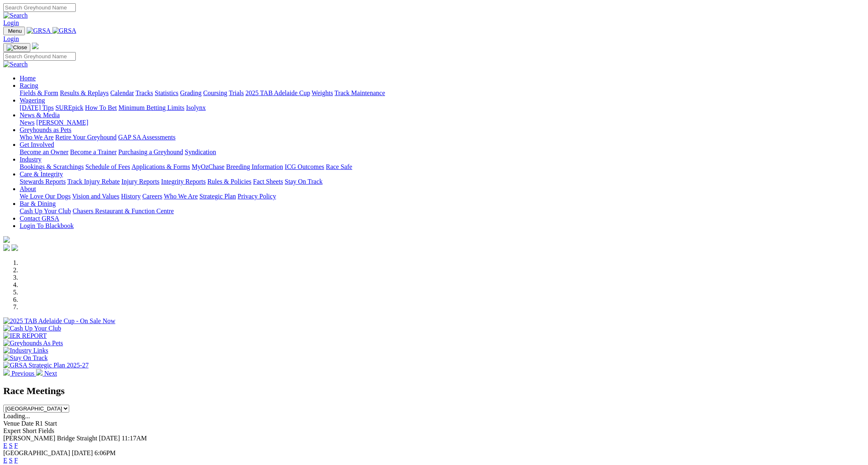  Describe the element at coordinates (268, 181) in the screenshot. I see `a: Fact Sheets` at that location.